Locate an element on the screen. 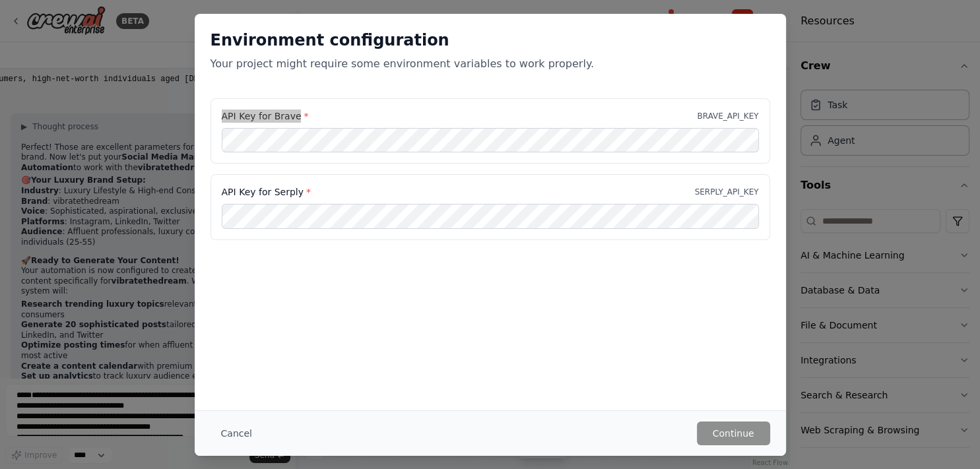 Image resolution: width=980 pixels, height=469 pixels. button: Cancel is located at coordinates (236, 433).